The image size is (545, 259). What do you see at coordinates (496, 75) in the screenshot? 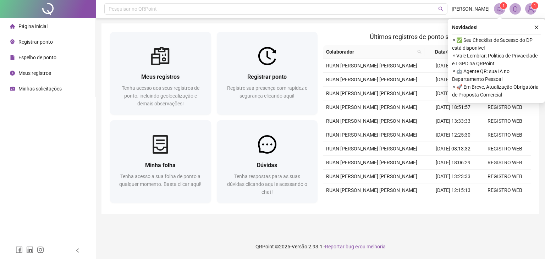
I see `span: ⚬ 🤖 Agente QR: sua IA no Departamento Pessoal` at bounding box center [496, 75].